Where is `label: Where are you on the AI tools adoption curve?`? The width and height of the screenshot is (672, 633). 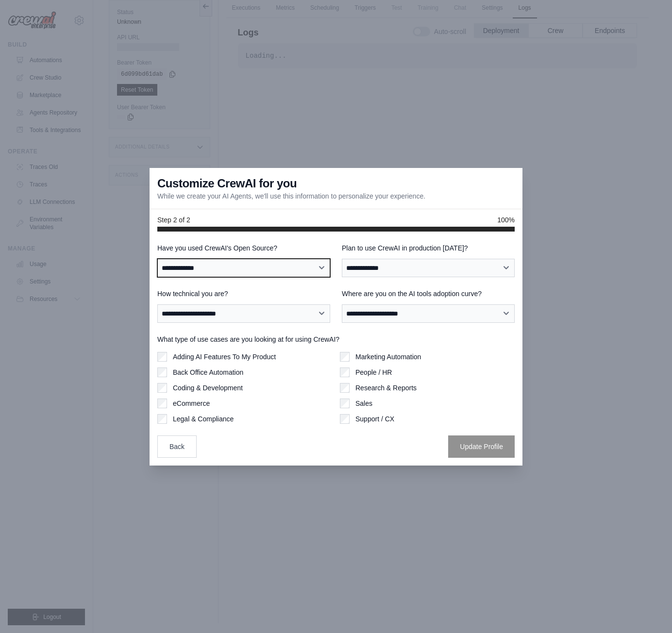
label: Where are you on the AI tools adoption curve? is located at coordinates (428, 294).